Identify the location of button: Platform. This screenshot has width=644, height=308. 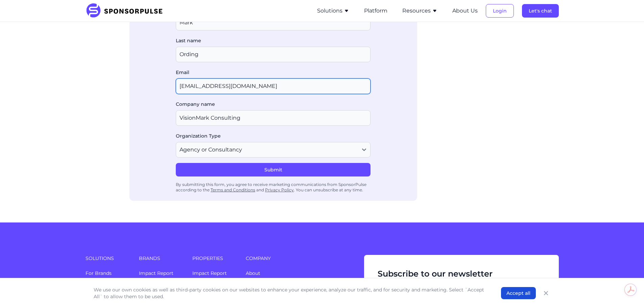
(375, 11).